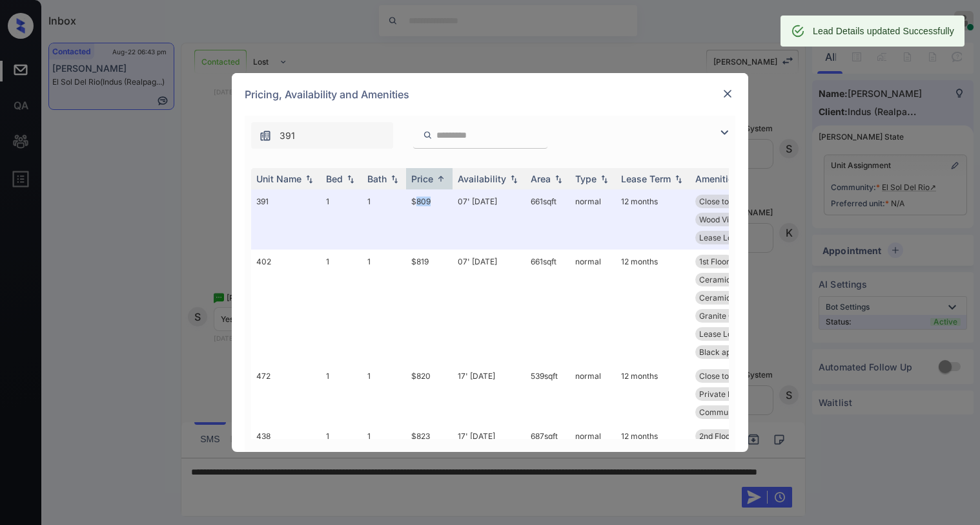 The width and height of the screenshot is (980, 525). What do you see at coordinates (286, 436) in the screenshot?
I see `td: 438` at bounding box center [286, 436].